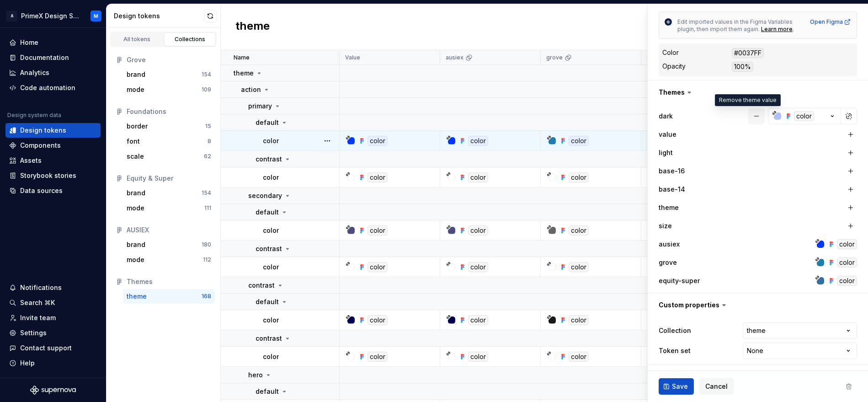 Image resolution: width=868 pixels, height=402 pixels. I want to click on div: 168, so click(207, 296).